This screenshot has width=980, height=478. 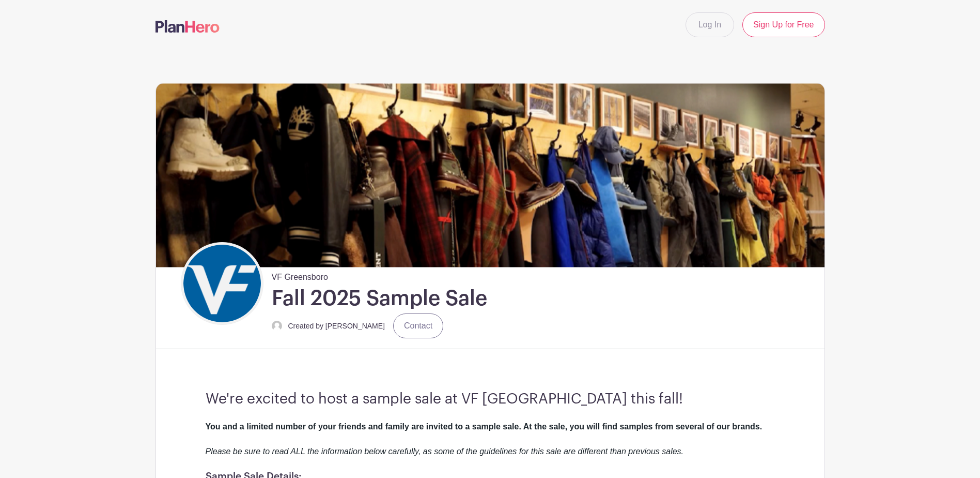 What do you see at coordinates (300, 275) in the screenshot?
I see `span: VF Greensboro` at bounding box center [300, 275].